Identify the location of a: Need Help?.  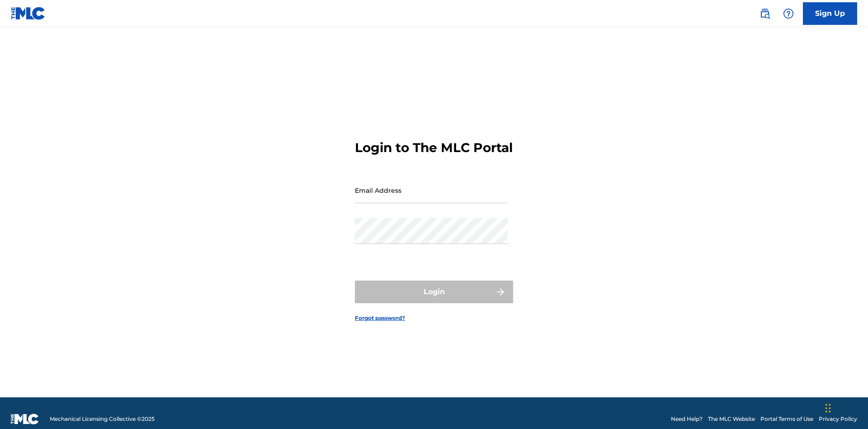
(686, 419).